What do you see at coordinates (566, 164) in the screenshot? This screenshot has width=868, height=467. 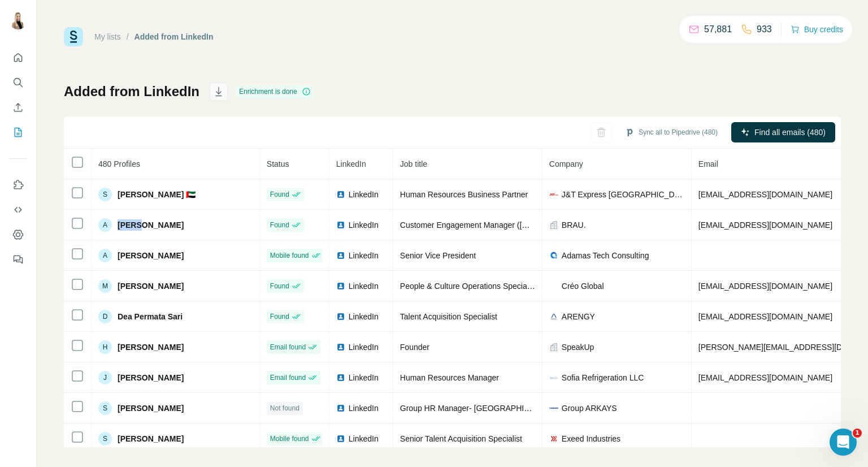 I see `span: Company` at bounding box center [566, 164].